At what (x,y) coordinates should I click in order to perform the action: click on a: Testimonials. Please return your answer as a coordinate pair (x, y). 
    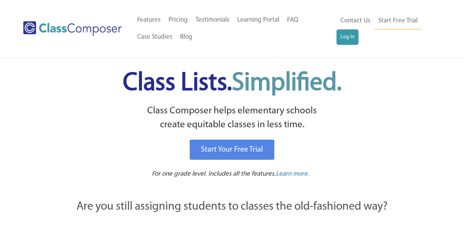
    Looking at the image, I should click on (212, 20).